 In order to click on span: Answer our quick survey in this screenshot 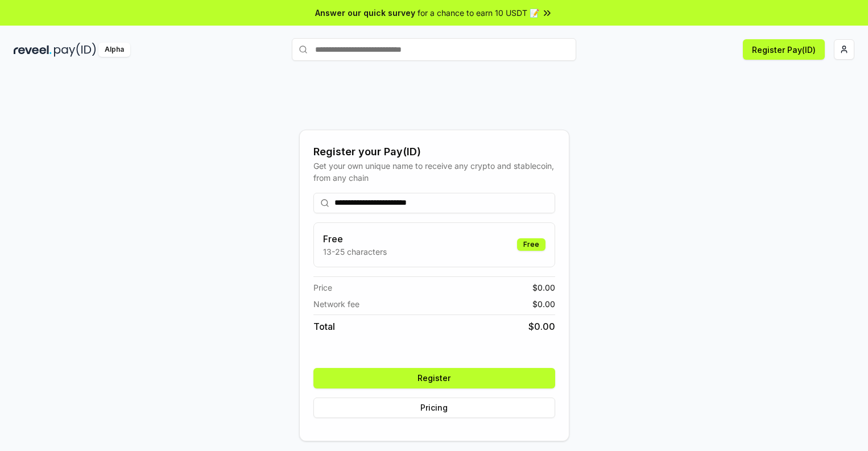, I will do `click(365, 13)`.